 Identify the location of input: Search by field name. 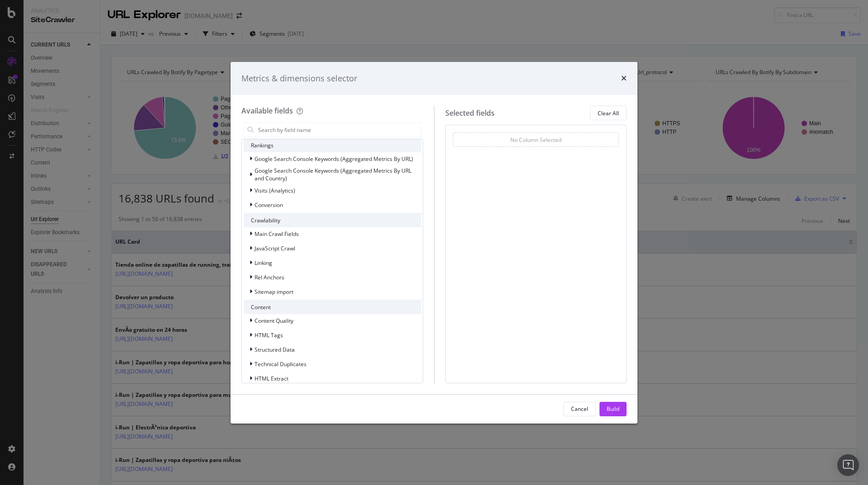
(339, 130).